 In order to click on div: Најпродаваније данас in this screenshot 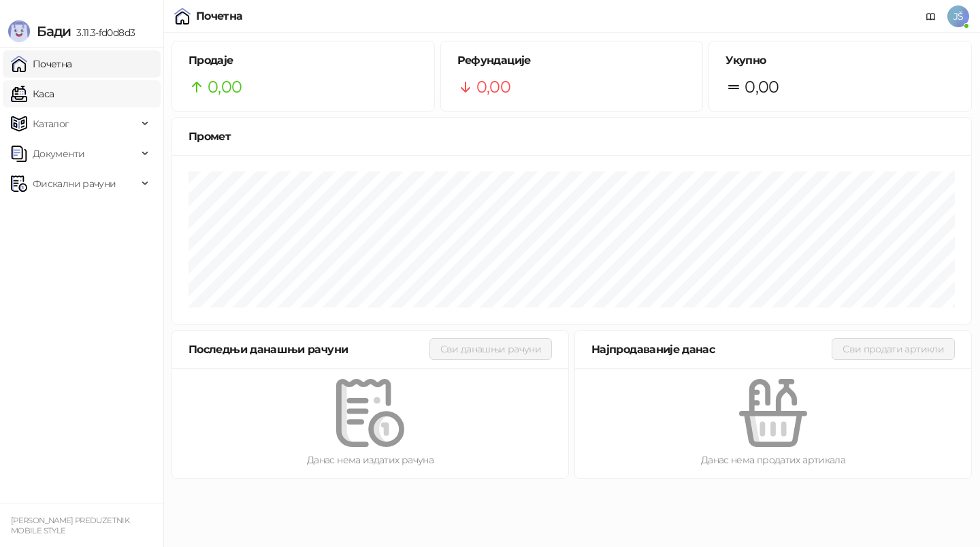, I will do `click(711, 349)`.